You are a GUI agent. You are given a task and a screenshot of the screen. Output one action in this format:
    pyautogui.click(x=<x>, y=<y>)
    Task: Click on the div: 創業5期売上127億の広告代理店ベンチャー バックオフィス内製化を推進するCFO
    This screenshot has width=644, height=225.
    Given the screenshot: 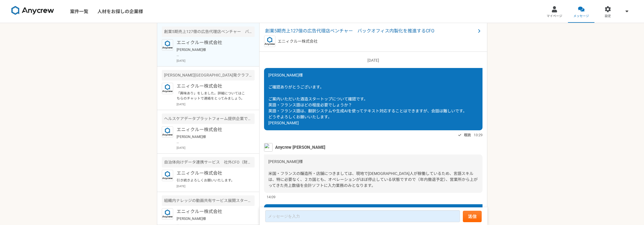 What is the action you would take?
    pyautogui.click(x=208, y=31)
    